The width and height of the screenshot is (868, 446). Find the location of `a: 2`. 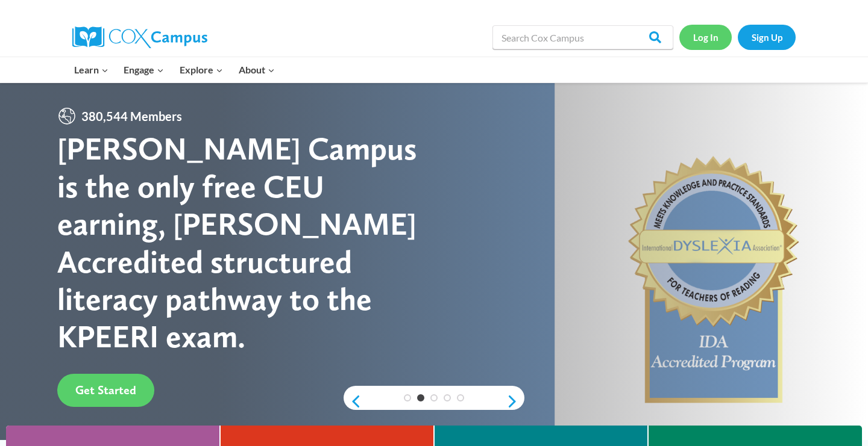

a: 2 is located at coordinates (421, 398).